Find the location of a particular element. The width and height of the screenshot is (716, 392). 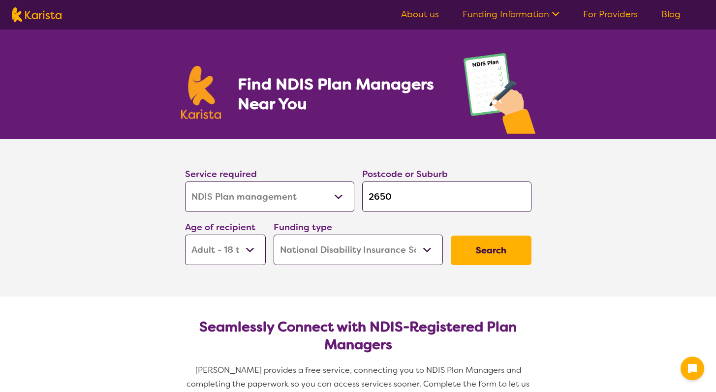

label: Age of recipient is located at coordinates (220, 227).